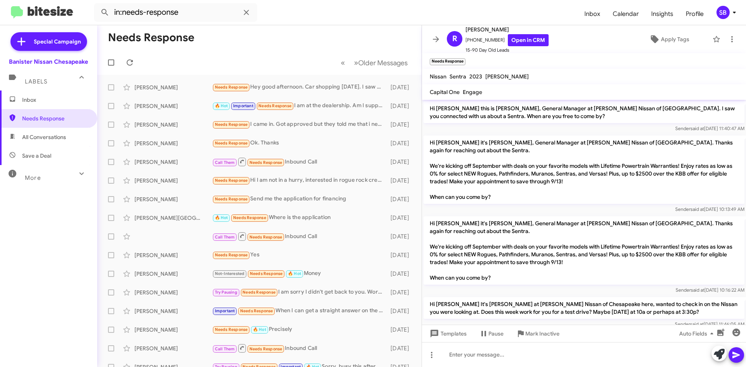 This screenshot has width=746, height=367. Describe the element at coordinates (49, 42) in the screenshot. I see `a: Special Campaign` at that location.